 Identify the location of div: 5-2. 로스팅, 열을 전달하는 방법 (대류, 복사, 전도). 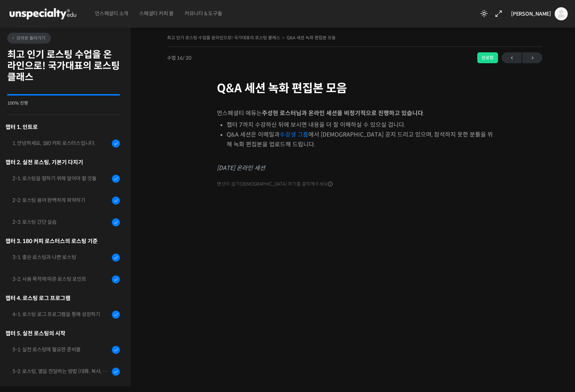
(61, 371).